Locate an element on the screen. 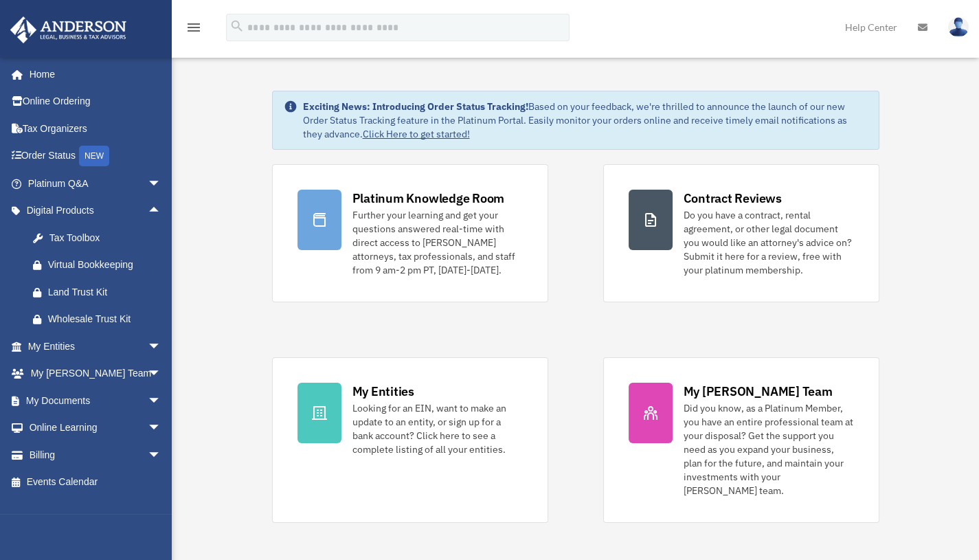 This screenshot has height=560, width=979. a: Tax Organizers is located at coordinates (95, 128).